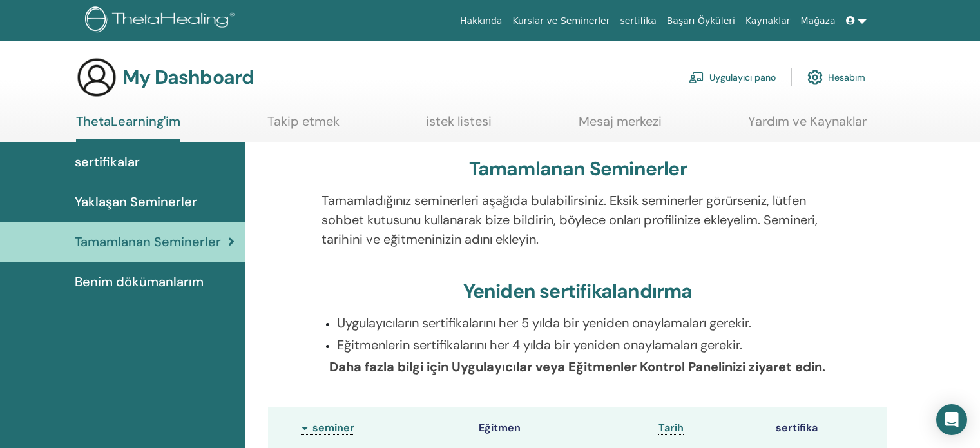 This screenshot has width=980, height=448. Describe the element at coordinates (732, 77) in the screenshot. I see `a: Uygulayıcı pano` at that location.